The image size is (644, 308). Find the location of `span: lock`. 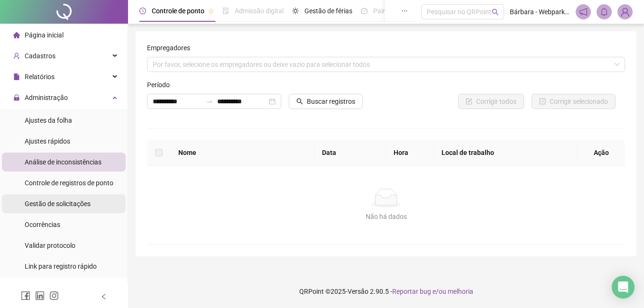

span: lock is located at coordinates (17, 98).